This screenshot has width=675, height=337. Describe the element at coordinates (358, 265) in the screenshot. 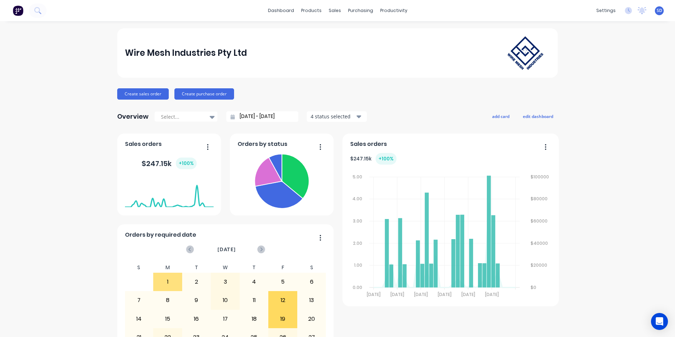

I see `tspan: 1.00` at that location.